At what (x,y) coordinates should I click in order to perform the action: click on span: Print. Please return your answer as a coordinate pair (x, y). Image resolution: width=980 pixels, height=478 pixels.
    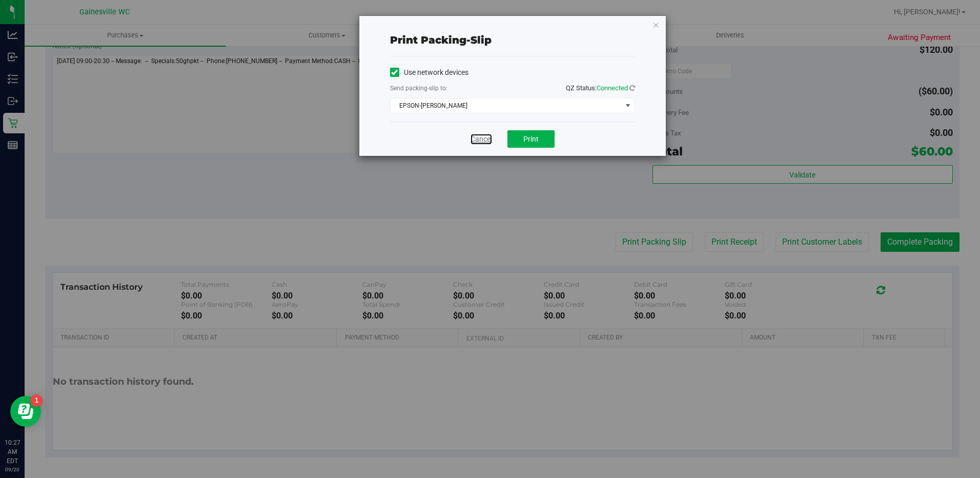
    Looking at the image, I should click on (531, 139).